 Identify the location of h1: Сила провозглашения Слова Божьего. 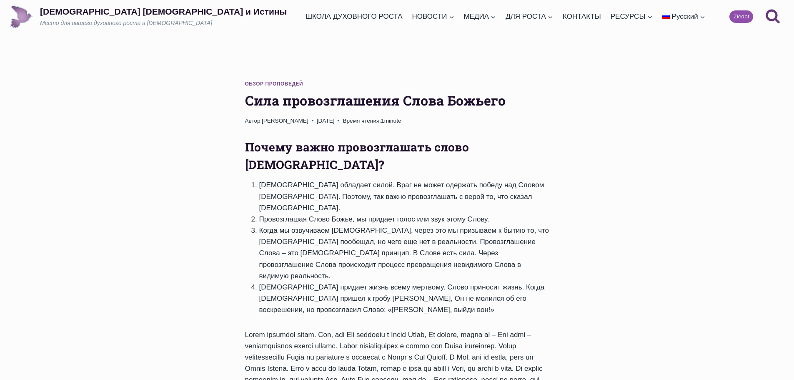
(397, 100).